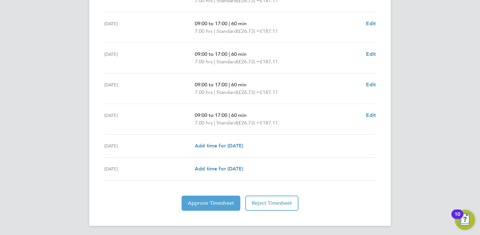 This screenshot has height=235, width=480. I want to click on button: Open Resource Center, 10 new notifications, so click(465, 219).